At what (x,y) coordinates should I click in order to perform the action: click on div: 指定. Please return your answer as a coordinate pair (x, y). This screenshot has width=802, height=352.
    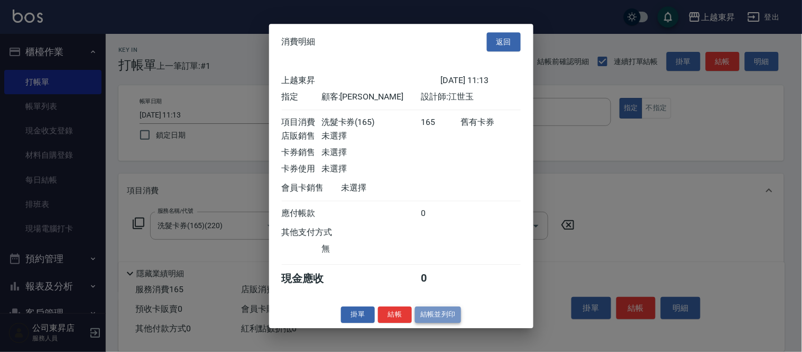
    Looking at the image, I should click on (302, 97).